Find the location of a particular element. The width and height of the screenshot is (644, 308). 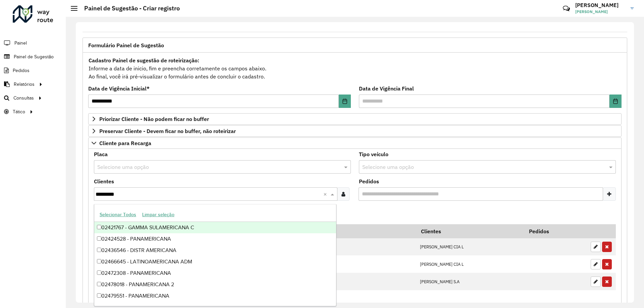

div: 02466645 - LATINOAMERICANA ADM is located at coordinates (215, 261).